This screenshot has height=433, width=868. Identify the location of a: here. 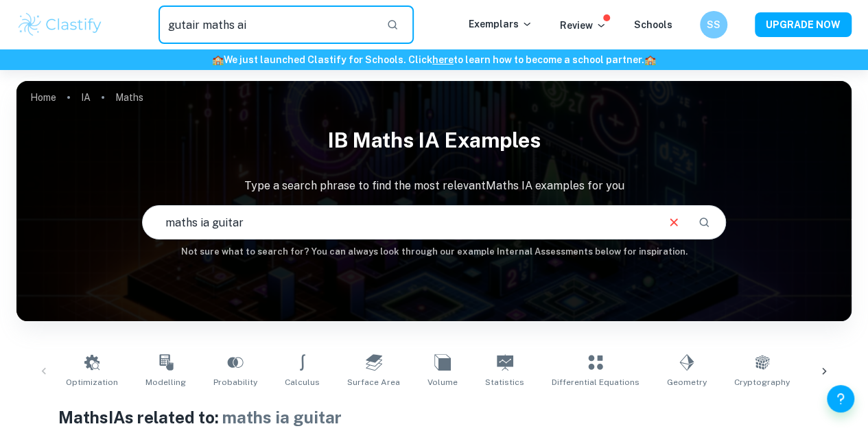
(443, 60).